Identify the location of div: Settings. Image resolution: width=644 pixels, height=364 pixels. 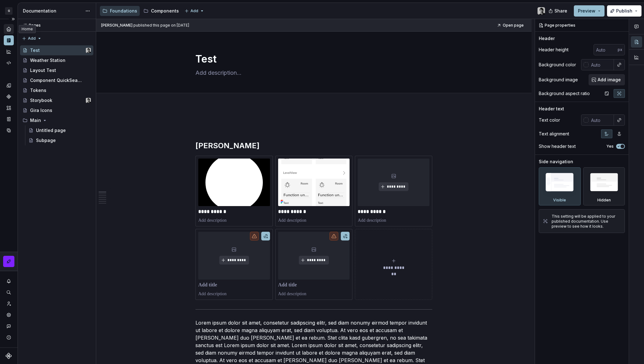
(9, 315).